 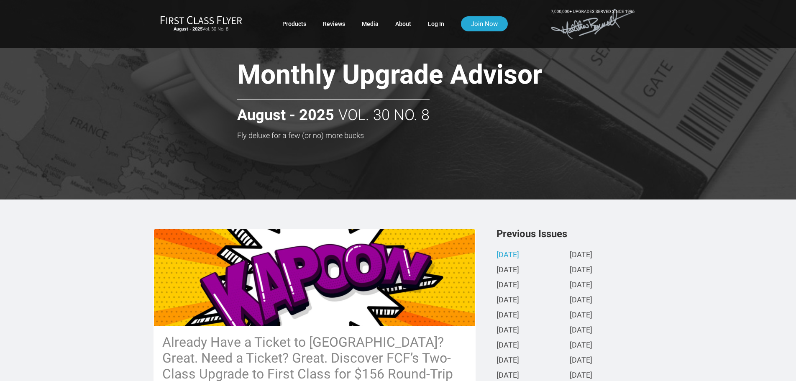 I want to click on h1: Monthly Upgrade Advisor, so click(x=419, y=76).